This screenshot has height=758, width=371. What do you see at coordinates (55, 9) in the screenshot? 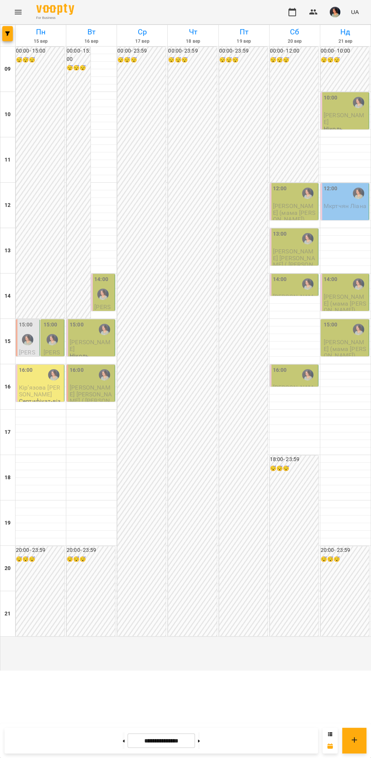
I see `img: Voopty Logo` at bounding box center [55, 9].